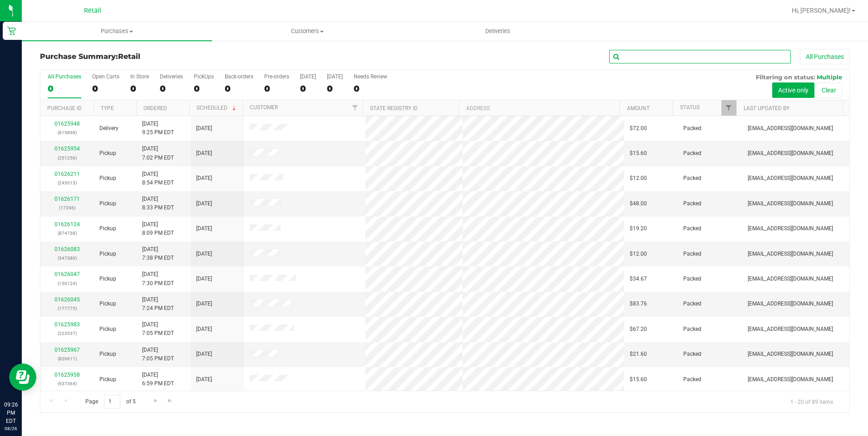 Image resolution: width=868 pixels, height=436 pixels. I want to click on span: $67.20, so click(638, 329).